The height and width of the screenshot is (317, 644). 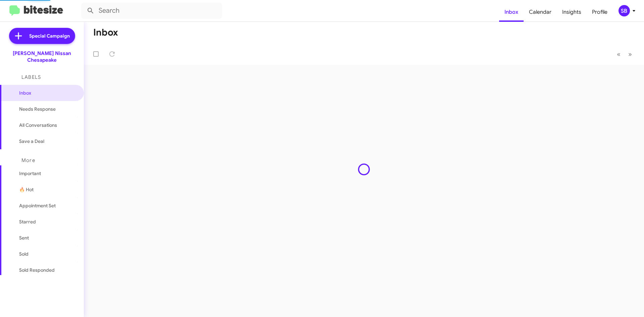 I want to click on span: Appointment Set, so click(x=38, y=205).